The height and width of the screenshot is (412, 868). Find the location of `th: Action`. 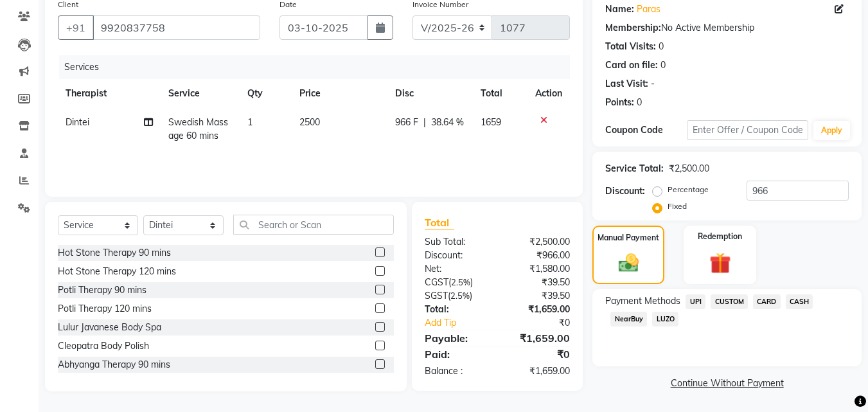

th: Action is located at coordinates (549, 93).